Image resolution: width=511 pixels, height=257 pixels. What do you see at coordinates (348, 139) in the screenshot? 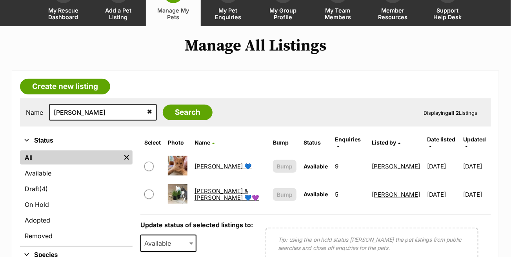
I see `span: translation missing: en.admin.listings.index.attributes.enquiries` at bounding box center [348, 139].